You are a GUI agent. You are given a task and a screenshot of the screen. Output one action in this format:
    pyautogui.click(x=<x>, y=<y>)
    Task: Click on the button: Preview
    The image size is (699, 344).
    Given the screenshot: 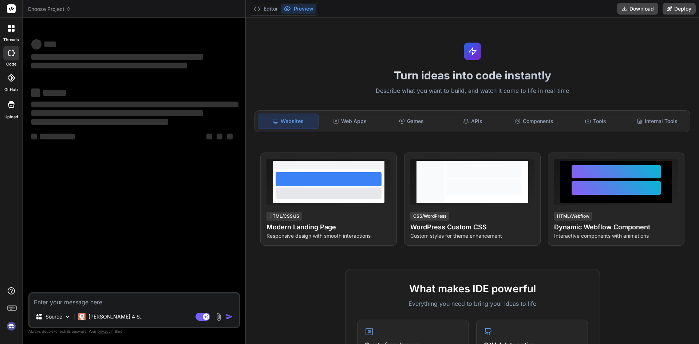 What is the action you would take?
    pyautogui.click(x=299, y=9)
    